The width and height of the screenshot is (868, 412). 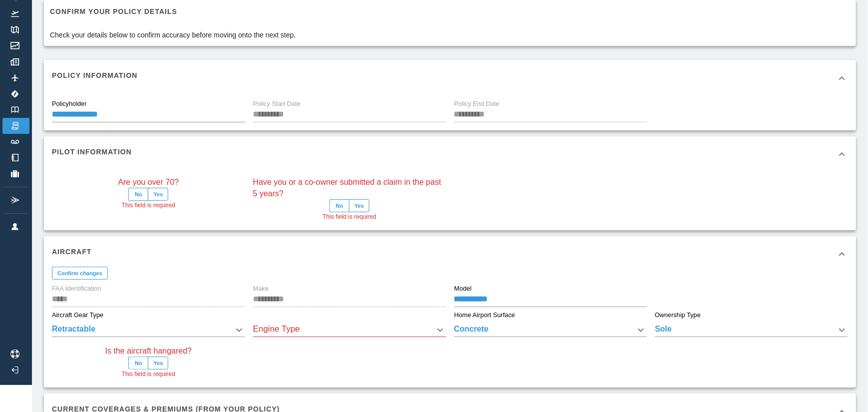 I want to click on label: Are you over 70?, so click(x=148, y=182).